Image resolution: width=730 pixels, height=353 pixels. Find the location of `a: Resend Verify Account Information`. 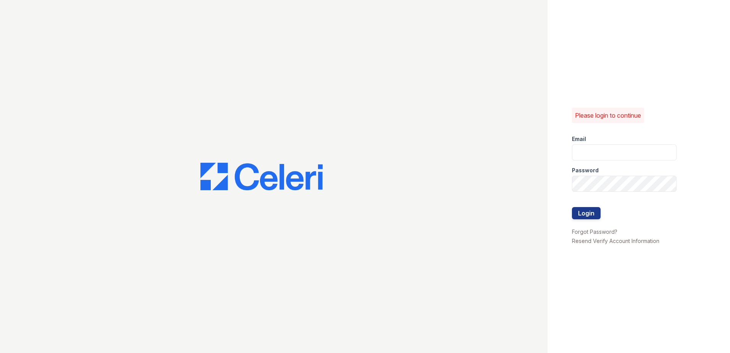

a: Resend Verify Account Information is located at coordinates (615, 240).